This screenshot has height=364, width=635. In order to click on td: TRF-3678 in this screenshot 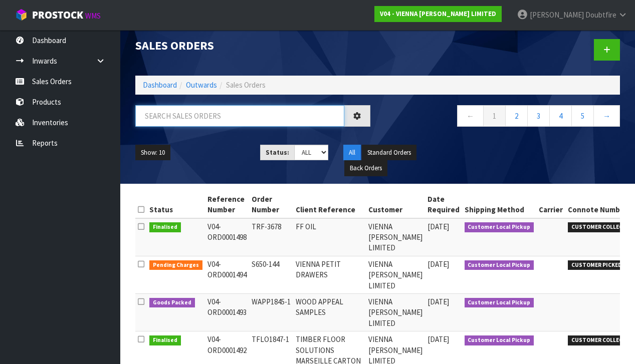, I will do `click(271, 237)`.